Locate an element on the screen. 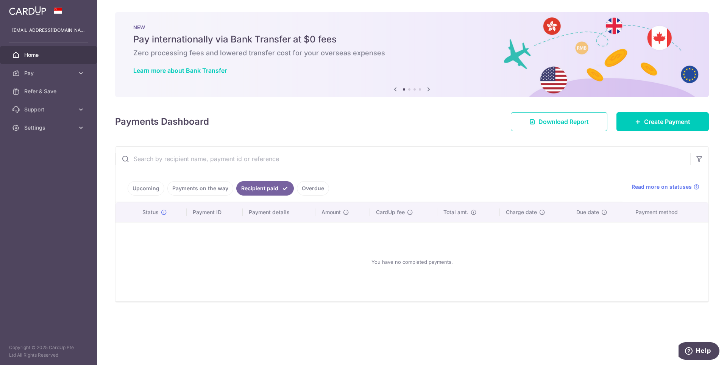 This screenshot has height=365, width=727. h6: Zero processing fees and lowered transfer cost for your overseas expenses is located at coordinates (412, 53).